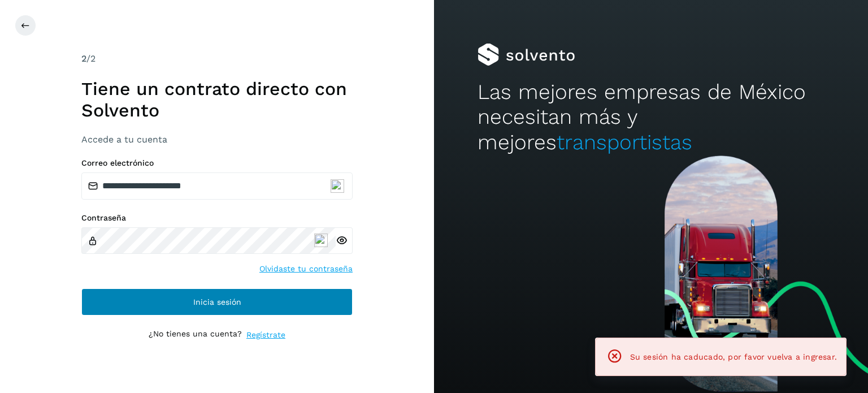 The width and height of the screenshot is (868, 393). What do you see at coordinates (651, 117) in the screenshot?
I see `h2: Las mejores empresas de México necesitan más y mejores` at bounding box center [651, 117].